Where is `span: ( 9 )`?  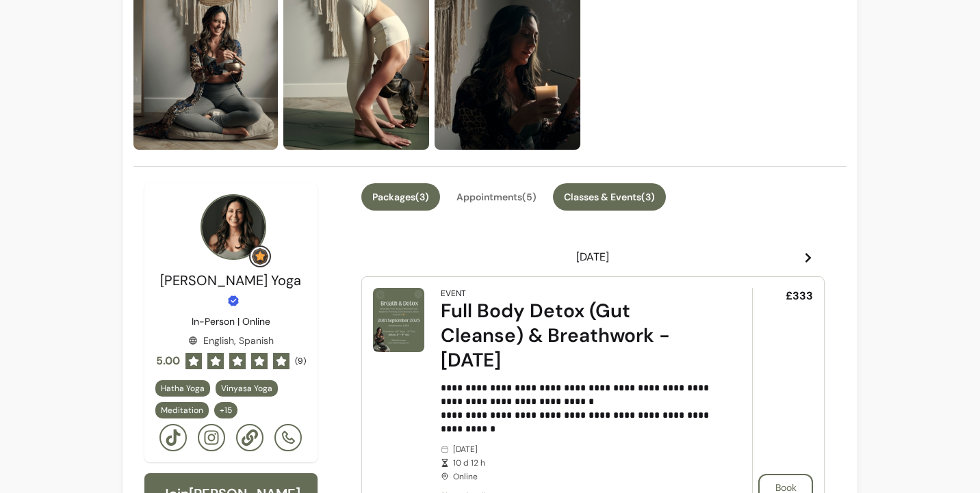
span: ( 9 ) is located at coordinates (300, 361).